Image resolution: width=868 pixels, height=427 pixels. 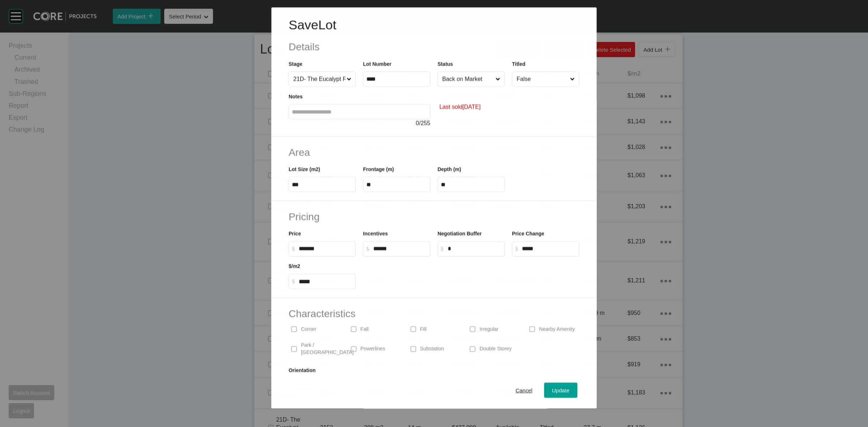 I want to click on p: Powerlines, so click(x=373, y=349).